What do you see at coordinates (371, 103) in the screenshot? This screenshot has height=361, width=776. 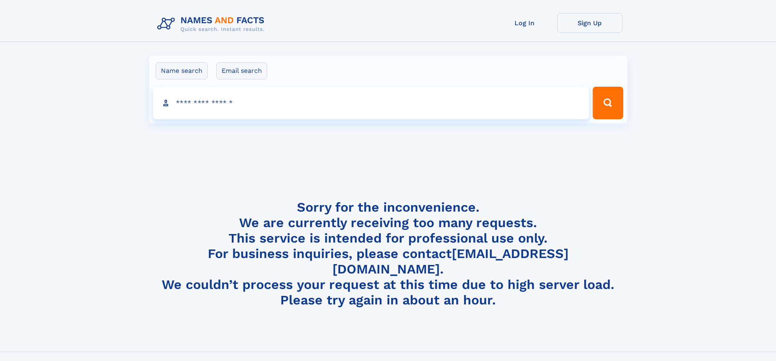 I see `input: search input` at bounding box center [371, 103].